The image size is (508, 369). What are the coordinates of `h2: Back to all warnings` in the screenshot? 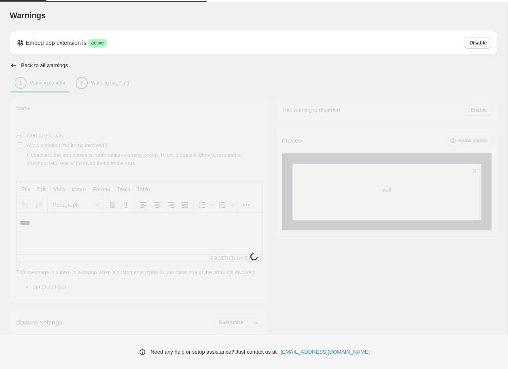 It's located at (45, 66).